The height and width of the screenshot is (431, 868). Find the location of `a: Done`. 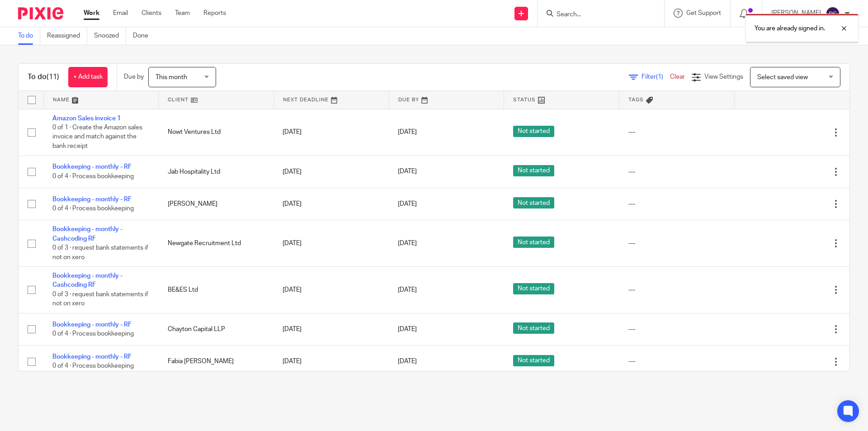

a: Done is located at coordinates (144, 35).